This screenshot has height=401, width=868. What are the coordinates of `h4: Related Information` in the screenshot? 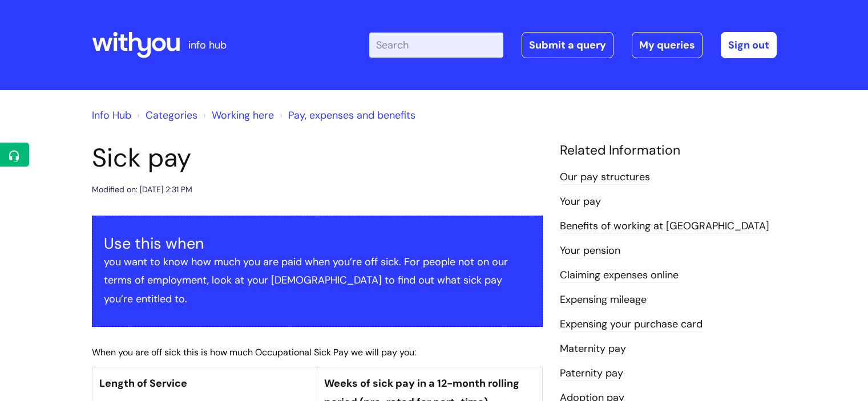 It's located at (668, 150).